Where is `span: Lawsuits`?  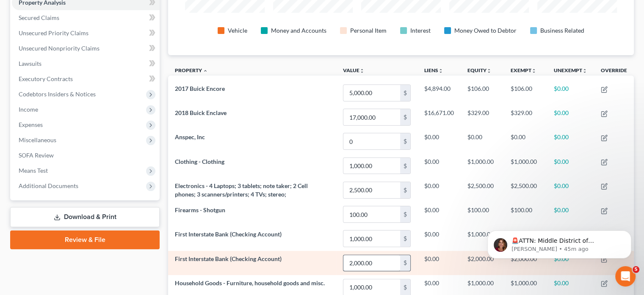
span: Lawsuits is located at coordinates (30, 64).